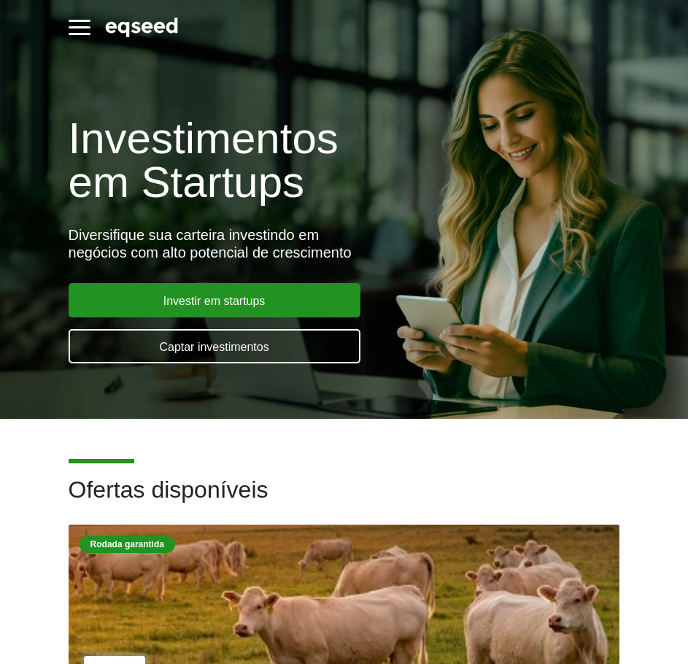  What do you see at coordinates (344, 500) in the screenshot?
I see `h2: Ofertas disponíveis` at bounding box center [344, 500].